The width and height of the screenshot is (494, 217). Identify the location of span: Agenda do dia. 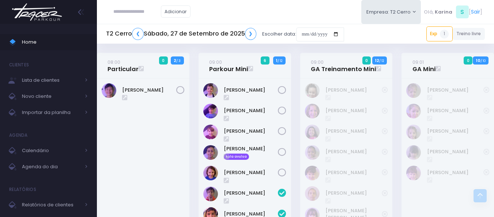
(51, 166).